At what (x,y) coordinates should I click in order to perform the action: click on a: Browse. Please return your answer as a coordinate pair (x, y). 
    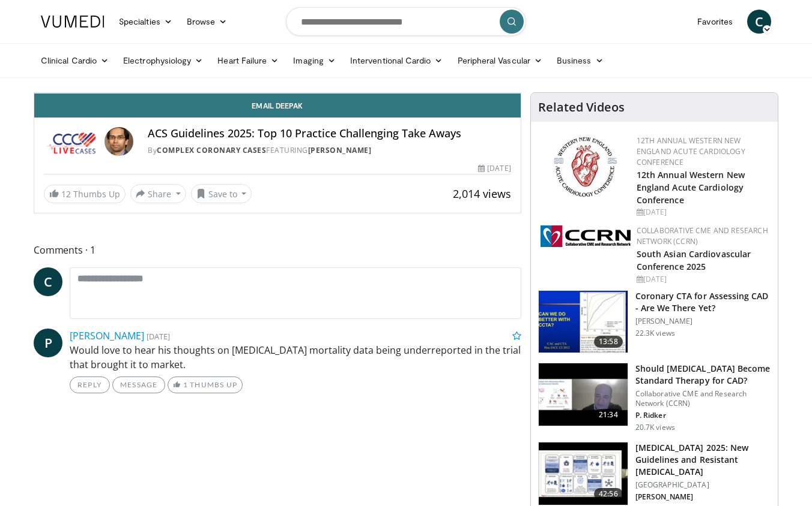
    Looking at the image, I should click on (207, 21).